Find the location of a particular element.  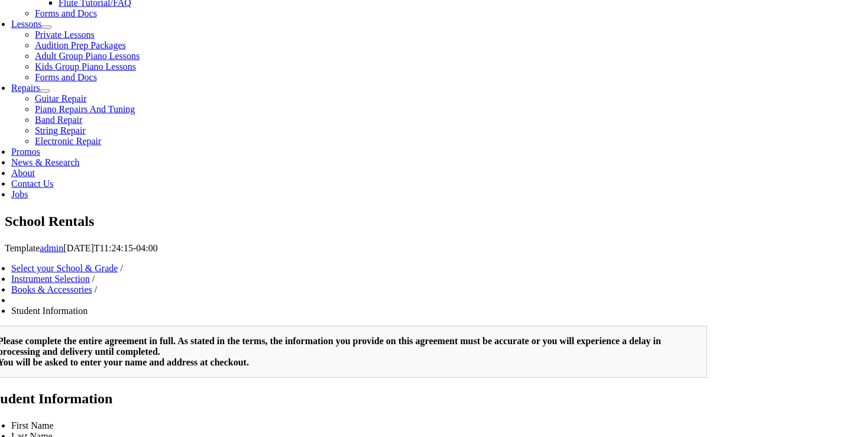

span: Repairs is located at coordinates (26, 87).